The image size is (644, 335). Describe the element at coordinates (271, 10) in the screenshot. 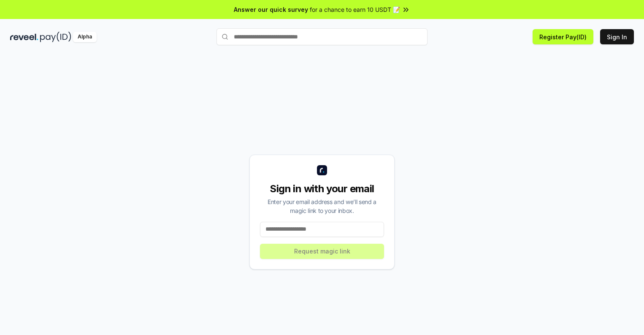

I see `span: Answer our quick survey` at that location.